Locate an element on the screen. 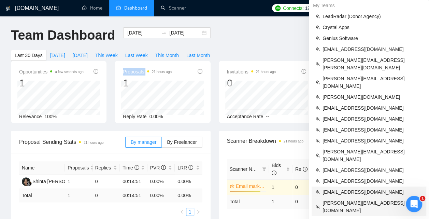  span: filter is located at coordinates (264, 169).